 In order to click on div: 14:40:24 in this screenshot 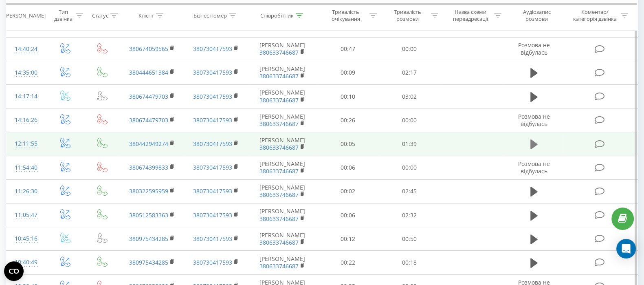, I will do `click(26, 49)`.